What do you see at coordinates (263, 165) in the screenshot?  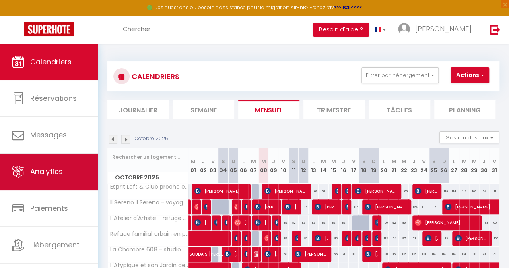 I see `th: 08` at bounding box center [263, 165].